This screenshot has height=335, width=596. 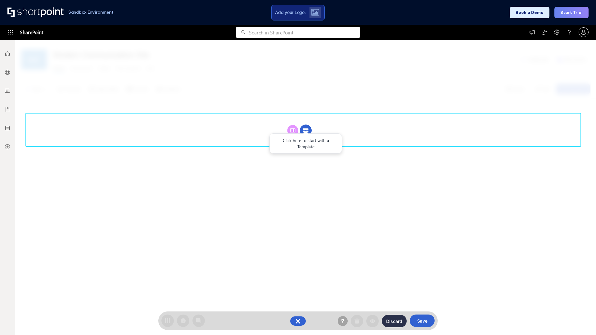 I want to click on h1: Sandbox Environment, so click(x=91, y=12).